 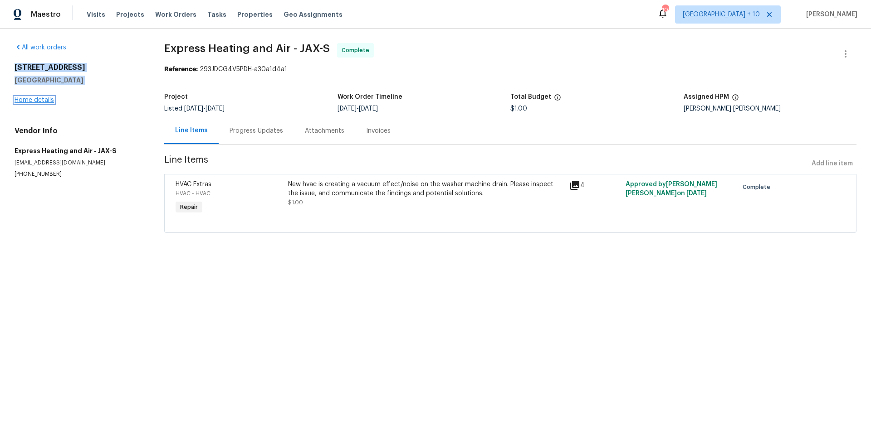 What do you see at coordinates (217, 15) in the screenshot?
I see `span: Tasks` at bounding box center [217, 15].